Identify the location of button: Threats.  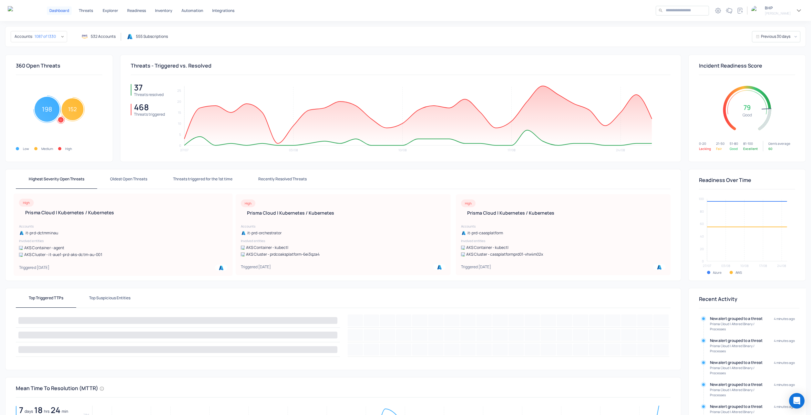
(86, 11).